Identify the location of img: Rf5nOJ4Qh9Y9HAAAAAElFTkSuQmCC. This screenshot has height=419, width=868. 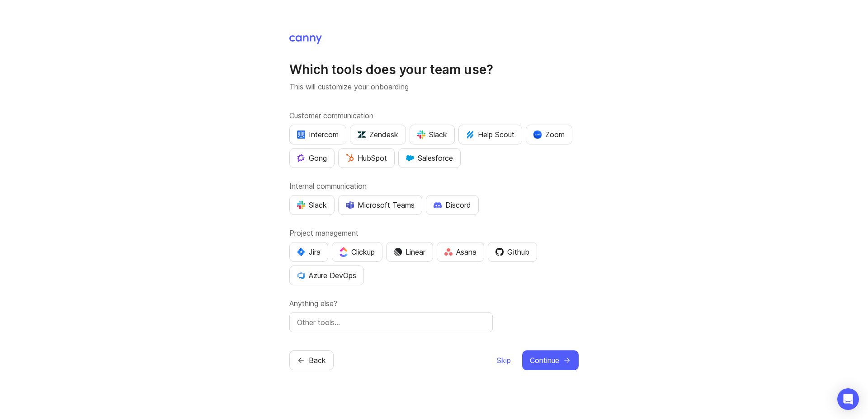
(449, 252).